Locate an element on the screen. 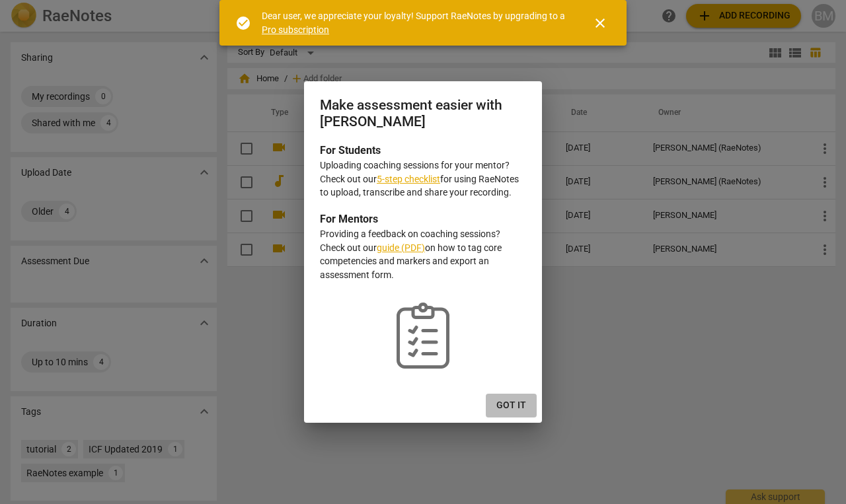 The image size is (846, 504). button: Got it is located at coordinates (511, 406).